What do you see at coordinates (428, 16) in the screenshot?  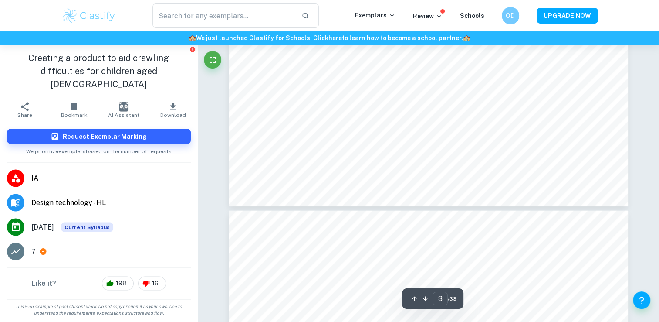 I see `p: Review` at bounding box center [428, 16].